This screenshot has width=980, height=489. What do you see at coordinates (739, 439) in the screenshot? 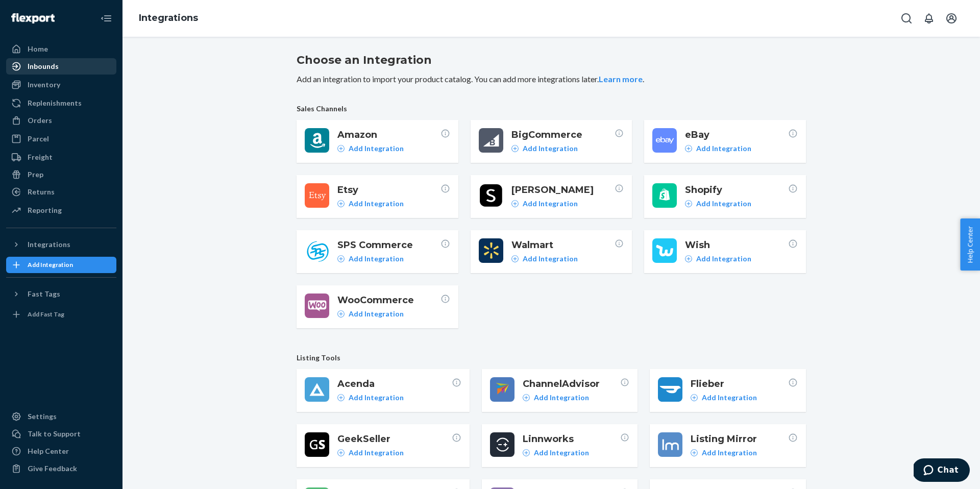
I see `span: Listing Mirror` at bounding box center [739, 439].